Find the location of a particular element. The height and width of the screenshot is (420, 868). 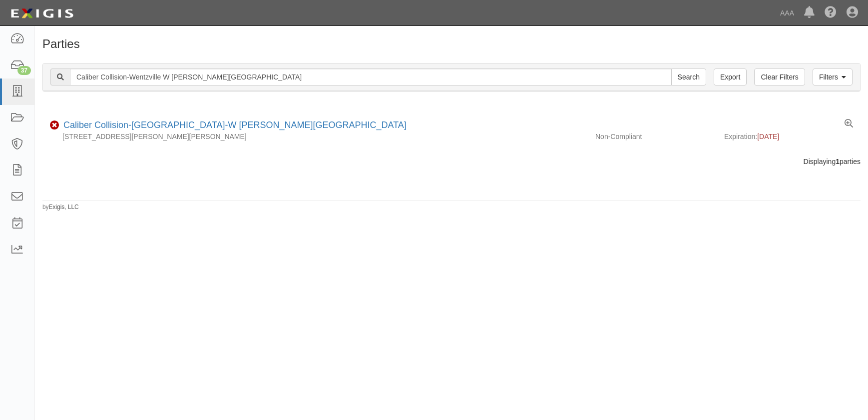

h1: Parties is located at coordinates (452, 44).